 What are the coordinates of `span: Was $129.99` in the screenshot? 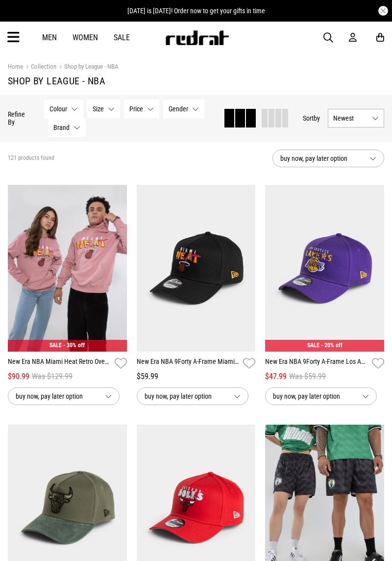 It's located at (52, 377).